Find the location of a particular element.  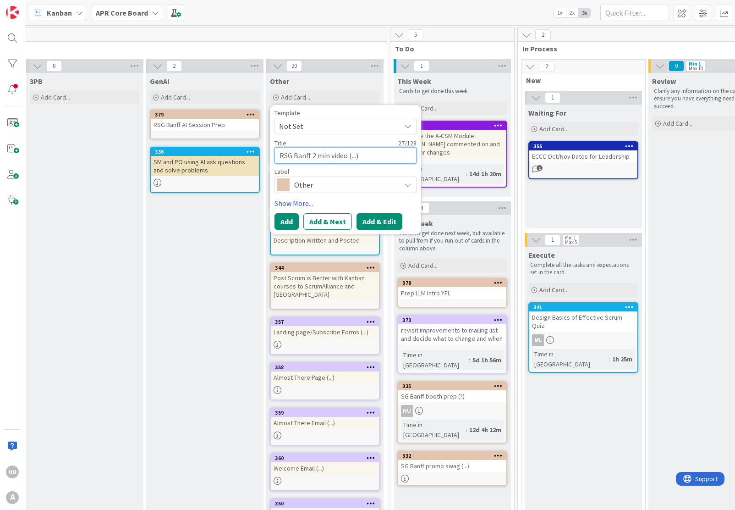

div: Max 5 is located at coordinates (571, 242).